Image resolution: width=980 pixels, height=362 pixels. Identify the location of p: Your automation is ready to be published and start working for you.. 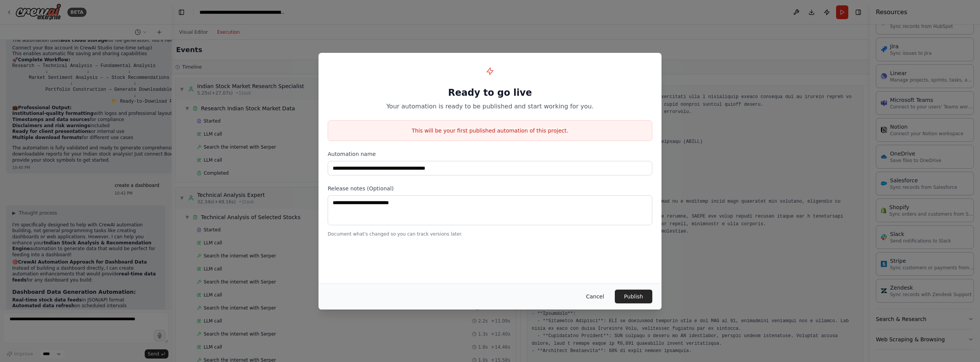
(490, 106).